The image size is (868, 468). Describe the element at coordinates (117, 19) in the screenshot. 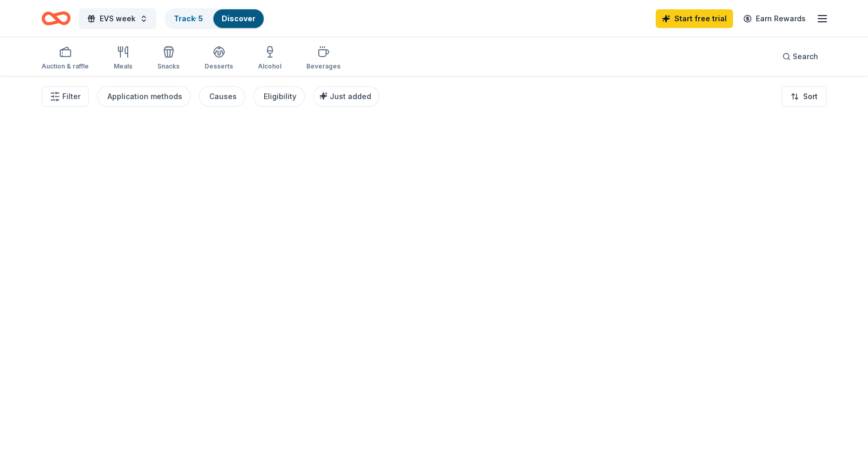

I see `span: EVS week` at that location.